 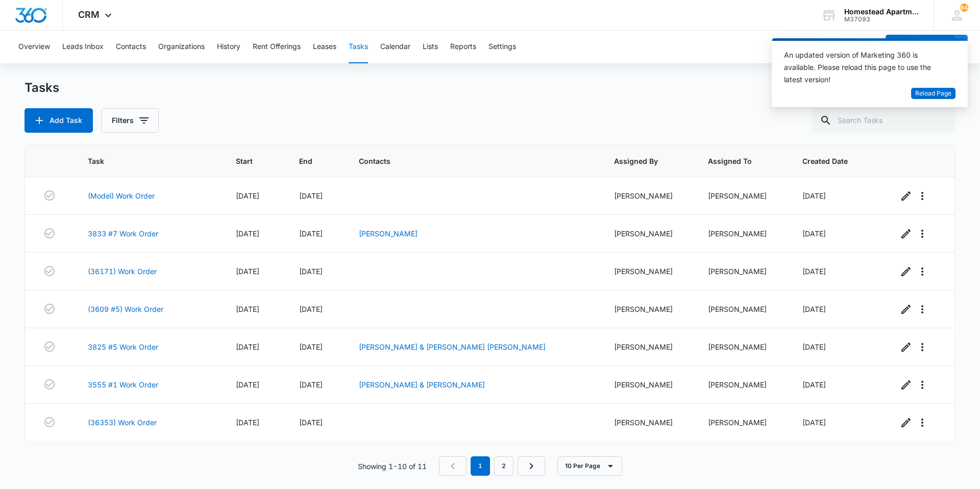 What do you see at coordinates (502, 47) in the screenshot?
I see `button: Settings` at bounding box center [502, 47].